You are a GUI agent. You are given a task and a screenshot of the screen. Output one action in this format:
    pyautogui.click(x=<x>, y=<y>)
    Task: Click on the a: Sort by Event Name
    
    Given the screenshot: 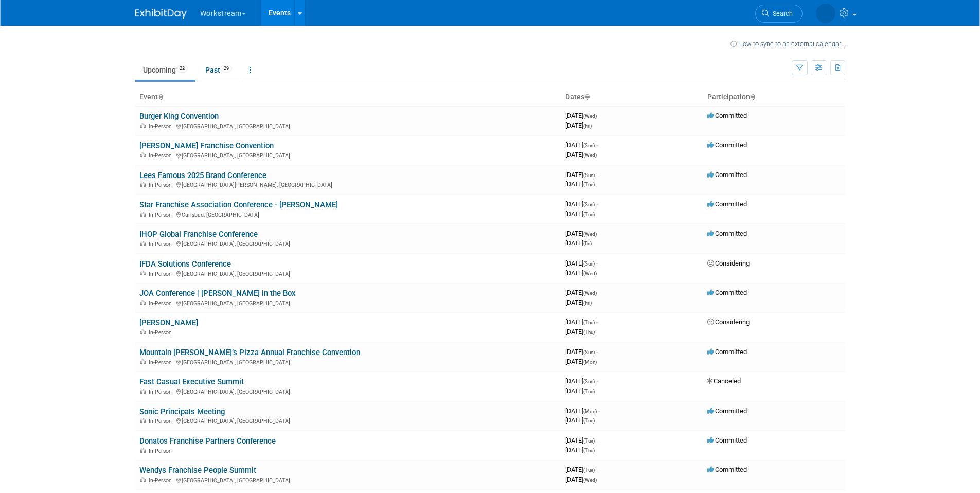 What is the action you would take?
    pyautogui.click(x=160, y=96)
    